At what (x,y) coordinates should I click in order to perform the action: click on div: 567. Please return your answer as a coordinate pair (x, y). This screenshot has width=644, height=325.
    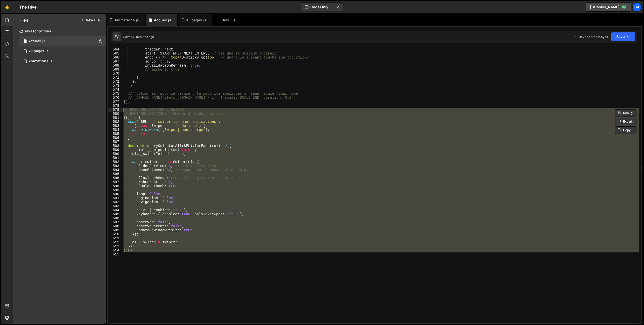
    Looking at the image, I should click on (115, 62).